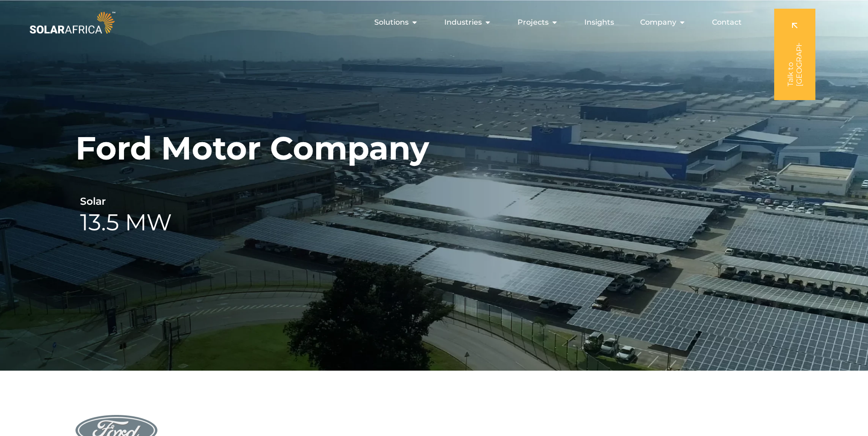  I want to click on span: Contact, so click(727, 23).